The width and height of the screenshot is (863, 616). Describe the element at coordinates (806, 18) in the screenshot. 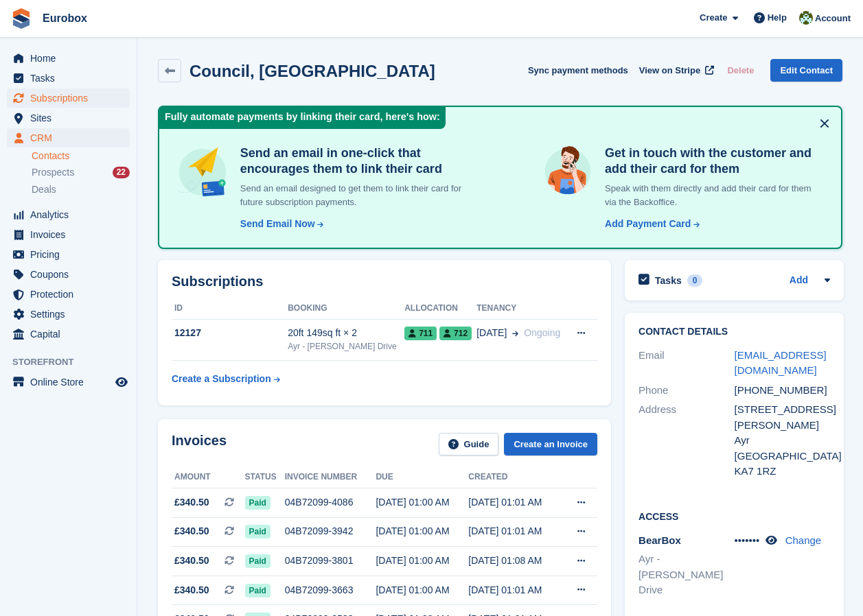

I see `img: Lorna Russell` at that location.